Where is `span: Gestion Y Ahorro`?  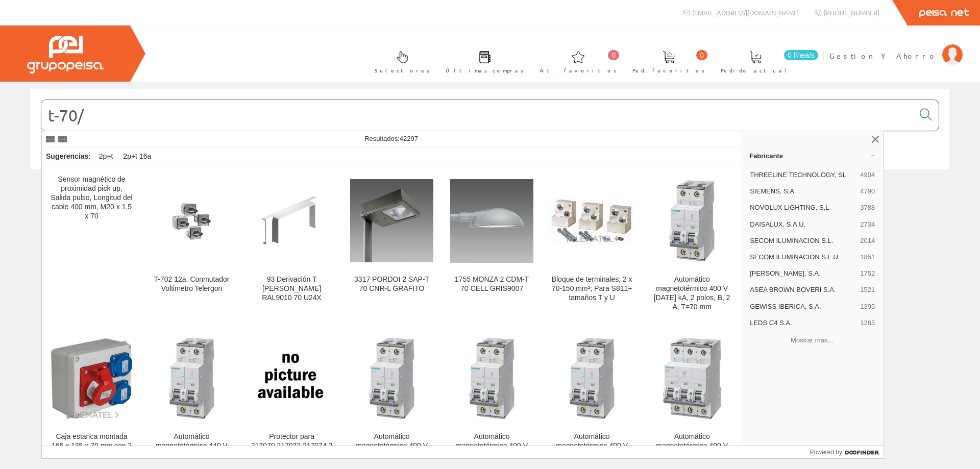 span: Gestion Y Ahorro is located at coordinates (883, 56).